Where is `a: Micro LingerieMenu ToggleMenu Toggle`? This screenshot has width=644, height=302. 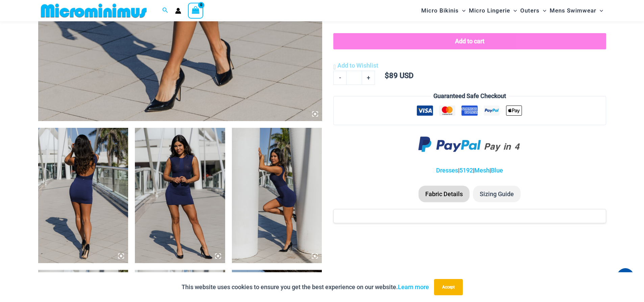
a: Micro LingerieMenu ToggleMenu Toggle is located at coordinates (493, 11).